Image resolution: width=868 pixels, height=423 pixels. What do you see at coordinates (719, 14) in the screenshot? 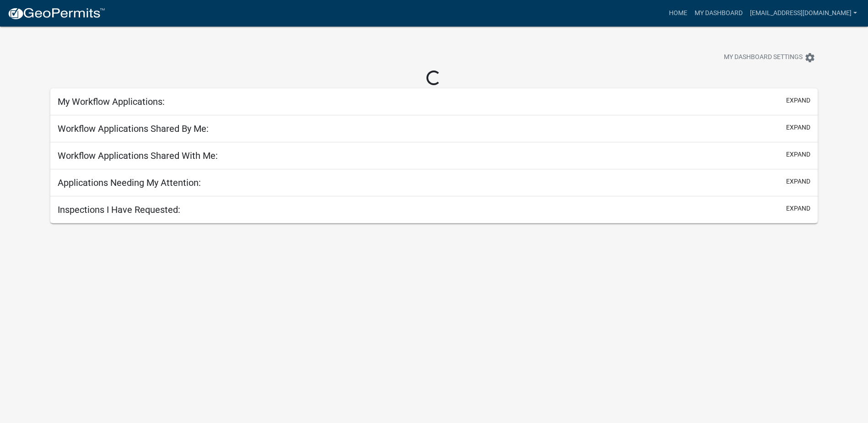
I see `a: My Dashboard` at bounding box center [719, 14].